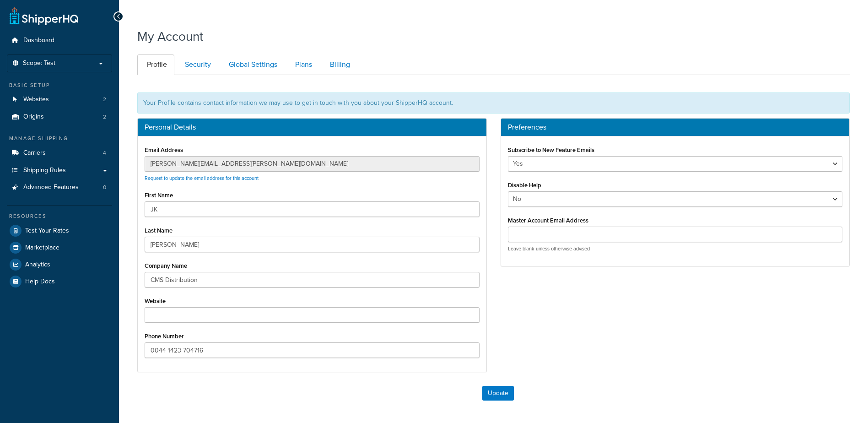  I want to click on span: Scope: Test, so click(39, 63).